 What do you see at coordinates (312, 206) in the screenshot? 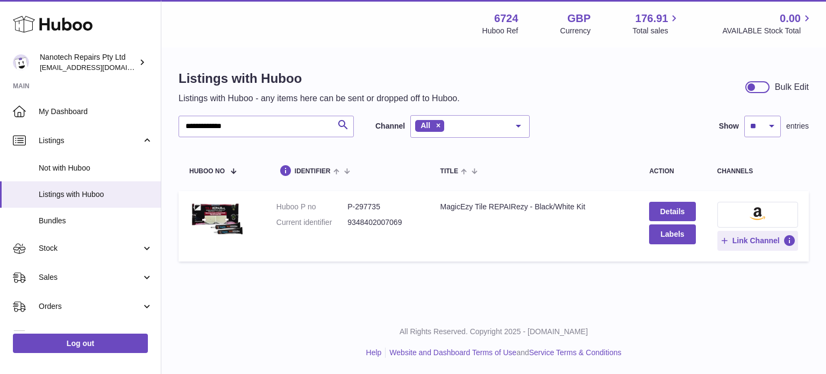
I see `dt: Huboo P no` at bounding box center [312, 206].